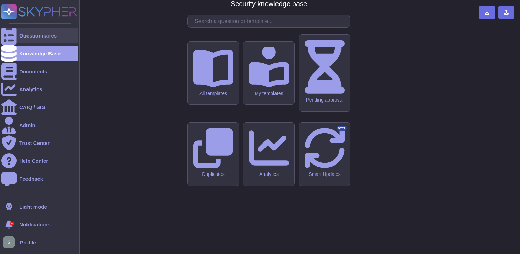 The image size is (520, 254). I want to click on a: Knowledge Base, so click(40, 53).